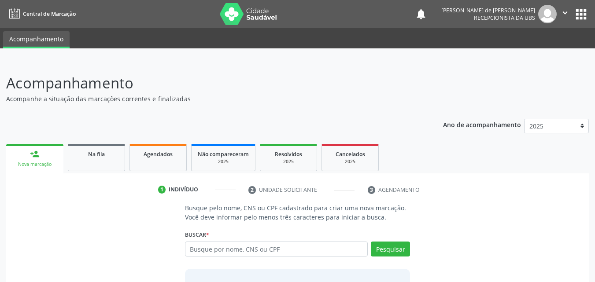  What do you see at coordinates (162, 190) in the screenshot?
I see `div: 1` at bounding box center [162, 190].